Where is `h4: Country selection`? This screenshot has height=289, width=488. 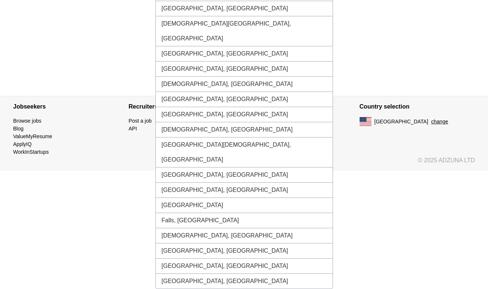 h4: Country selection is located at coordinates (417, 107).